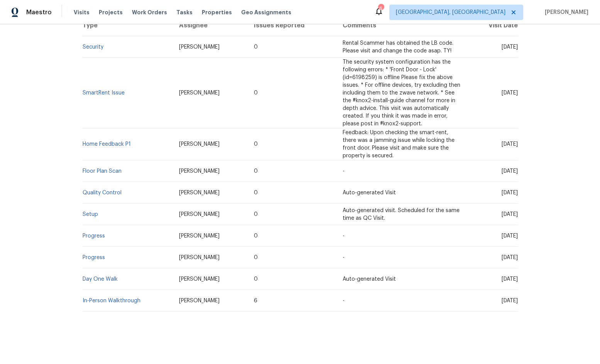  Describe the element at coordinates (492, 26) in the screenshot. I see `th: Visit Date` at that location.